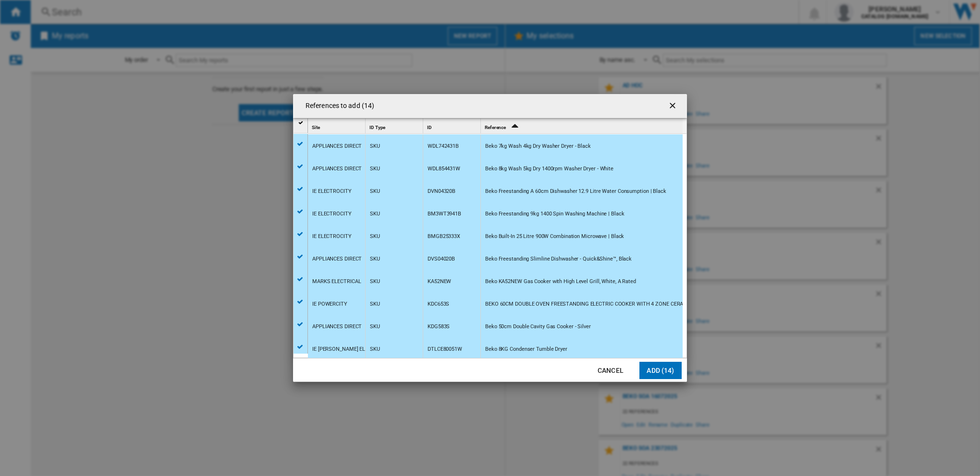 This screenshot has width=980, height=476. I want to click on button: Add (14), so click(661, 371).